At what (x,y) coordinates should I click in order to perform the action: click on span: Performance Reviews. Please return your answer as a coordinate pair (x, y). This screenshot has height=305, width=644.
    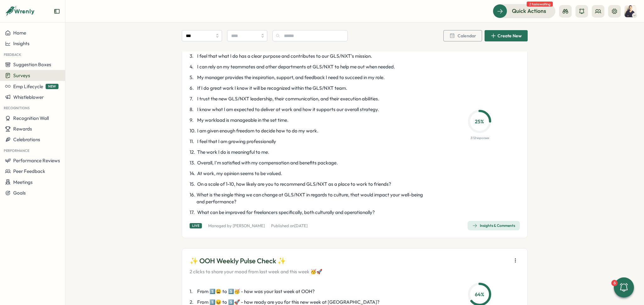
    Looking at the image, I should click on (36, 160).